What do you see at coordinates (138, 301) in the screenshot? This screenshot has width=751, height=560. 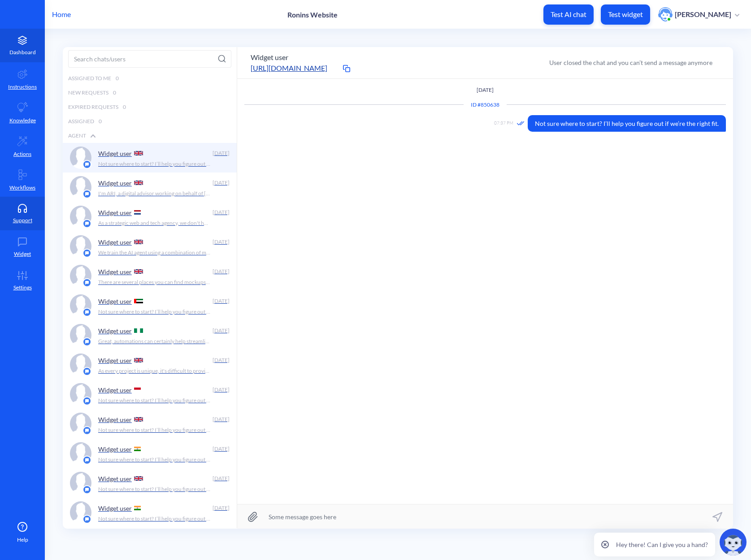 I see `img: AE` at bounding box center [138, 301].